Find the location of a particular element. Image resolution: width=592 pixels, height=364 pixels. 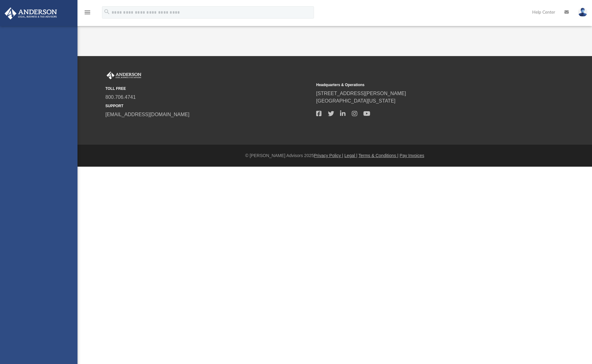

a: Terms & Conditions | is located at coordinates (378, 156).